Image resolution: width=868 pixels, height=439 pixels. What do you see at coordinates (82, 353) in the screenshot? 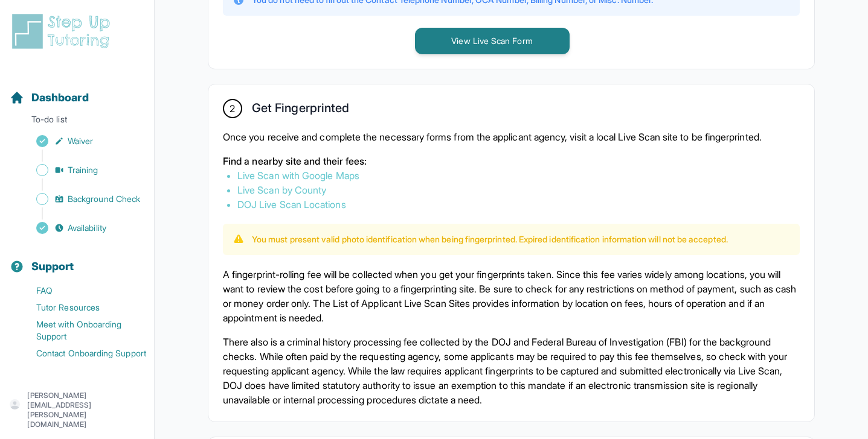
I see `a: Contact Onboarding Support` at bounding box center [82, 353].